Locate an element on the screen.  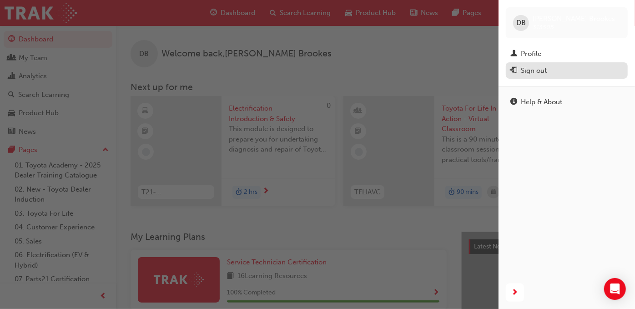
span: exit-icon is located at coordinates (513, 71).